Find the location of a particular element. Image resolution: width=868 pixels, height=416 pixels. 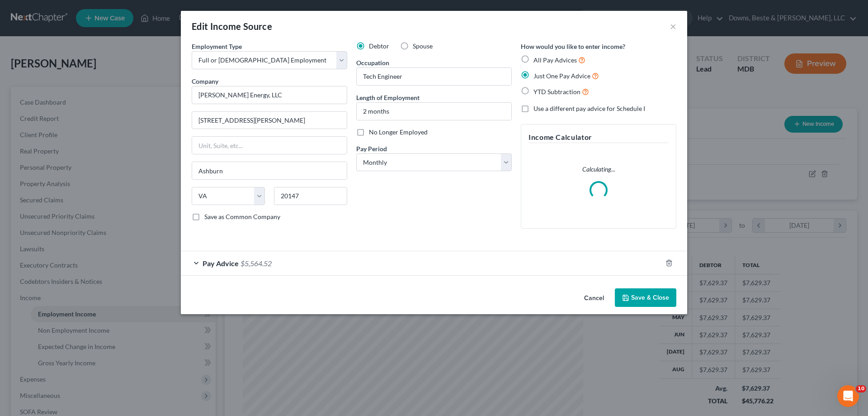

h5: Income Calculator is located at coordinates (599, 137).